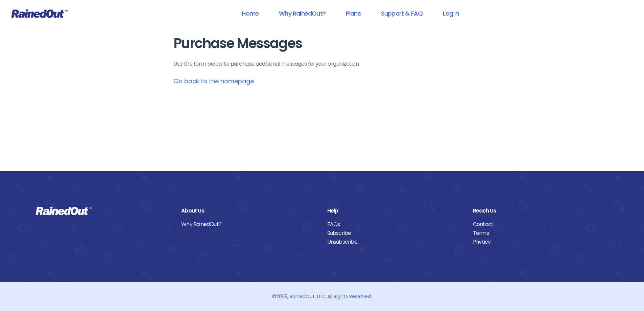 This screenshot has width=644, height=311. Describe the element at coordinates (250, 13) in the screenshot. I see `a: Home` at that location.